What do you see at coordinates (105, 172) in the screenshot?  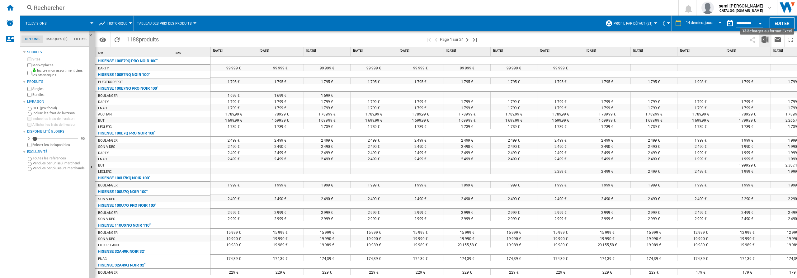 I see `div: LECLERC` at bounding box center [105, 172].